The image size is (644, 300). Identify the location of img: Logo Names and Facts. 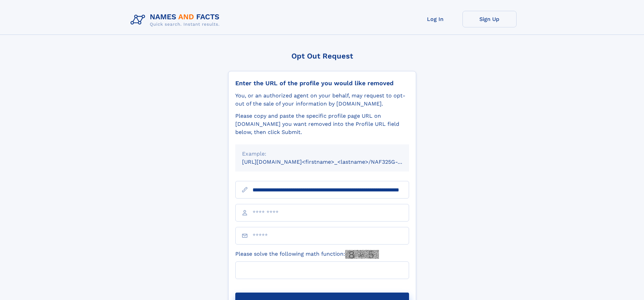
(177, 20).